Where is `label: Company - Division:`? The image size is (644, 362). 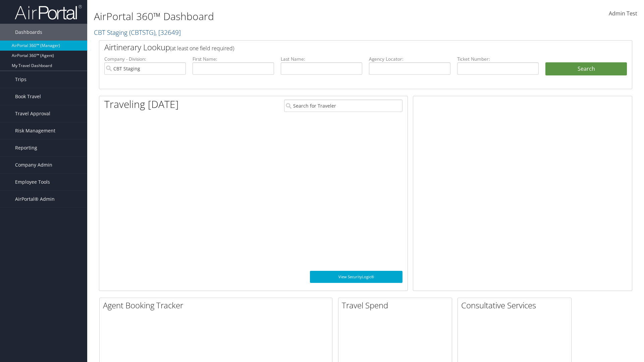 label: Company - Division: is located at coordinates (145, 59).